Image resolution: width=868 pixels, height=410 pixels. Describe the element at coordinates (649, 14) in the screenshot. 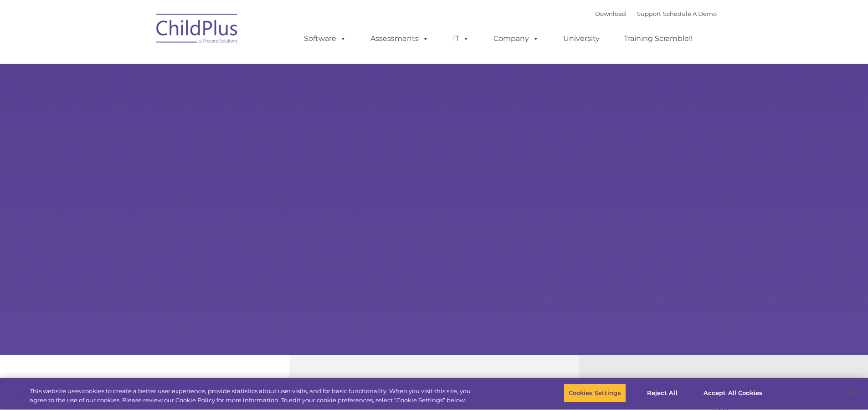

I see `a: Support` at that location.